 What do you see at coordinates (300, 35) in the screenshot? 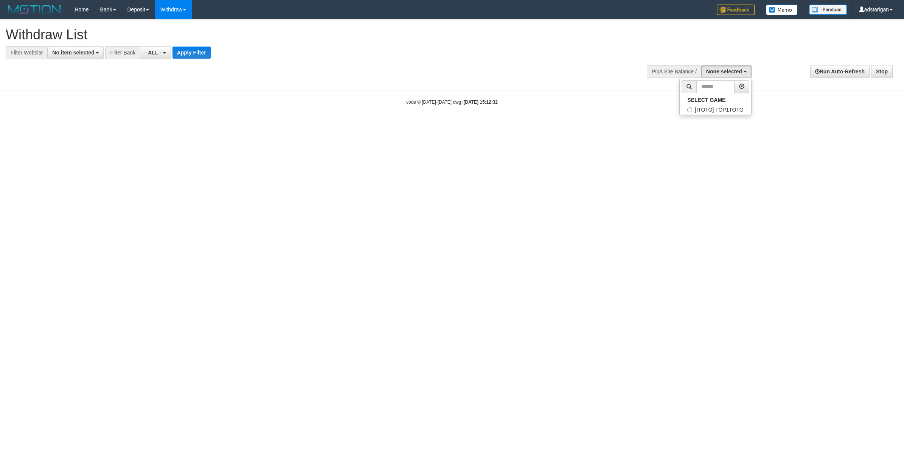
I see `h1: Withdraw List` at bounding box center [300, 35].